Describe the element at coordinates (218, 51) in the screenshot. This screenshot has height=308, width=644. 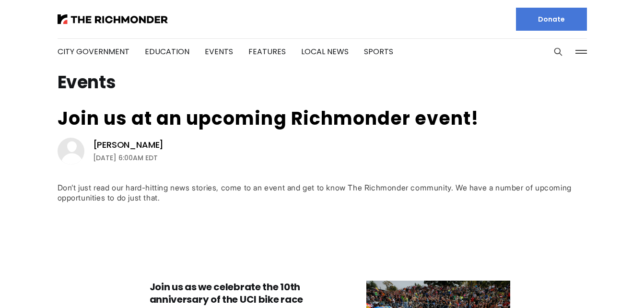
I see `a: Events` at that location.